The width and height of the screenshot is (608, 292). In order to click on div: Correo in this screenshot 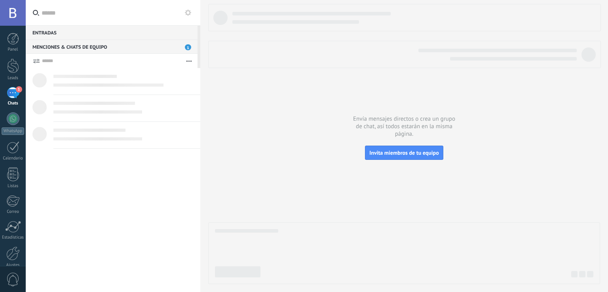, I will do `click(13, 212)`.